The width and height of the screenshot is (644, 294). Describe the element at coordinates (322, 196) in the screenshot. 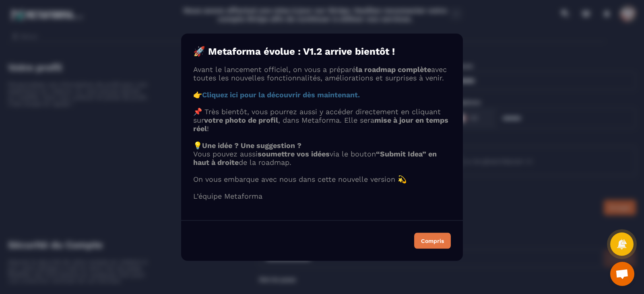

I see `p: L’équipe Metaforma` at that location.